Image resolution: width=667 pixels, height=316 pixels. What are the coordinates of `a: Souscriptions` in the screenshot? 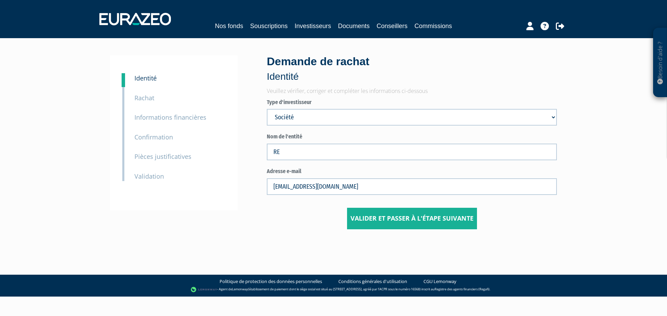 It's located at (269, 26).